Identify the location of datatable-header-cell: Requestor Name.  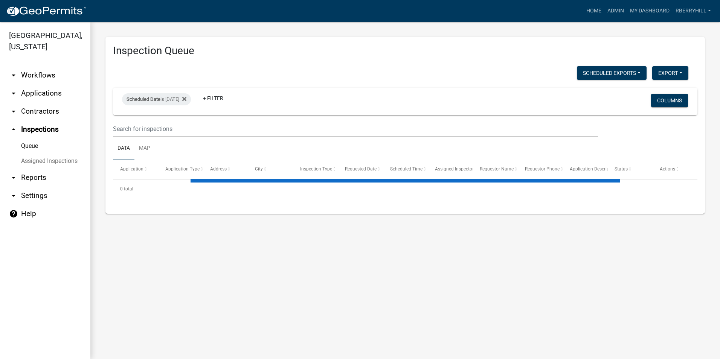
(495, 169).